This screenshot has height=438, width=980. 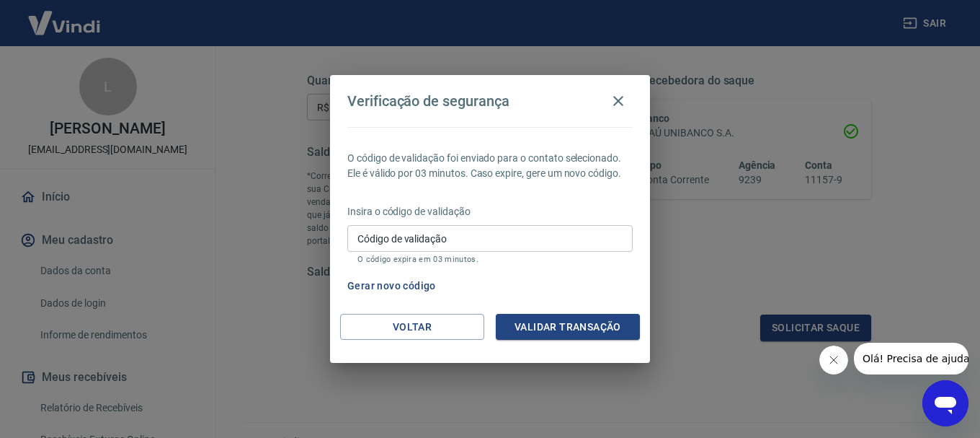 What do you see at coordinates (490, 166) in the screenshot?
I see `p: O código de validação foi enviado para o contato selecionado. Ele é válido por 03 minutos. Caso e...` at bounding box center [490, 166].